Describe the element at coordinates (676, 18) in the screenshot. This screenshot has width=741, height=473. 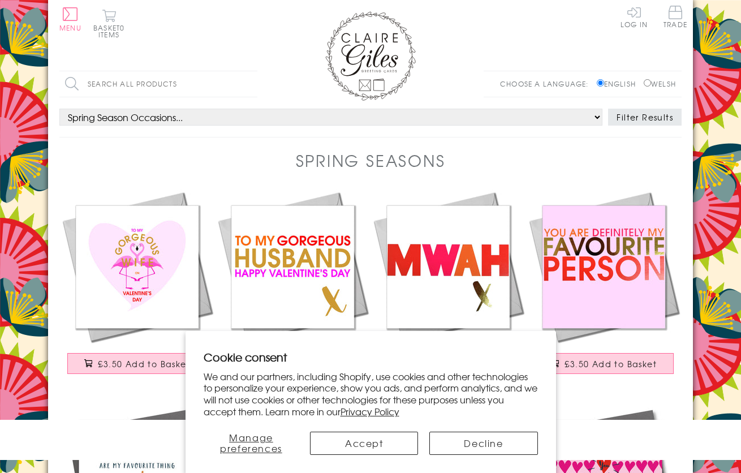
I see `a: Trade` at that location.